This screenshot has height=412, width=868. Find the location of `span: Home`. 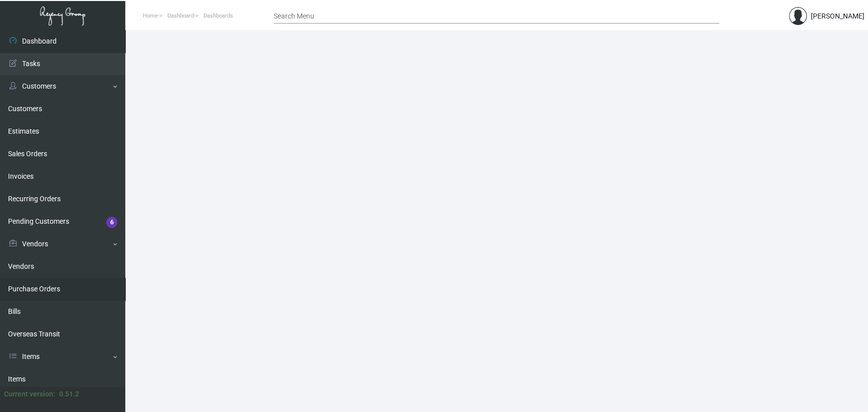

span: Home is located at coordinates (150, 15).